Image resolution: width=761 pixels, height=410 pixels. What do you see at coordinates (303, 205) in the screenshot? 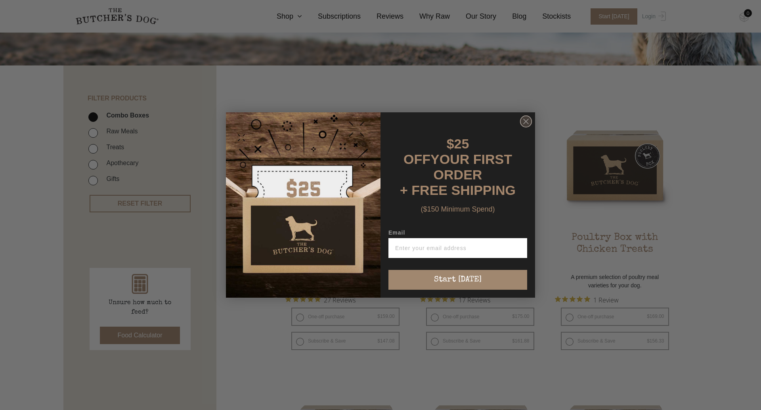
I see `img: d0d537dc-5429-4832-8318-9955428ea0a1.jpeg` at bounding box center [303, 205].